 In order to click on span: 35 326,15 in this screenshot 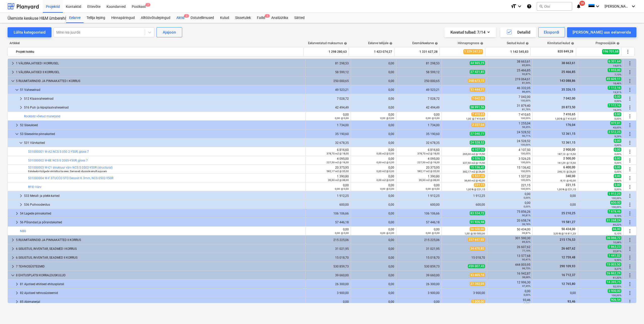, I will do `click(568, 89)`.